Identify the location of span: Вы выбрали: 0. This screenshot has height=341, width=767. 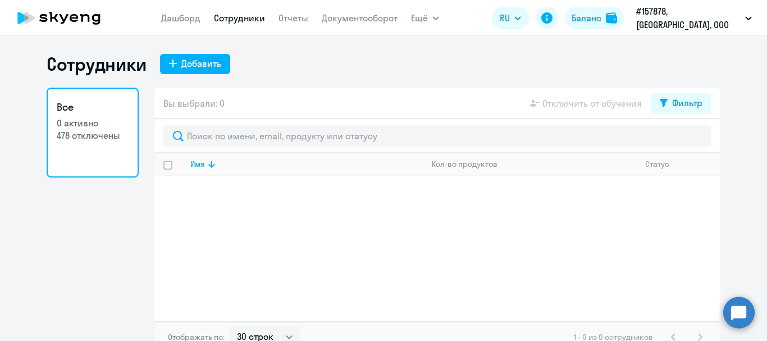
(194, 103).